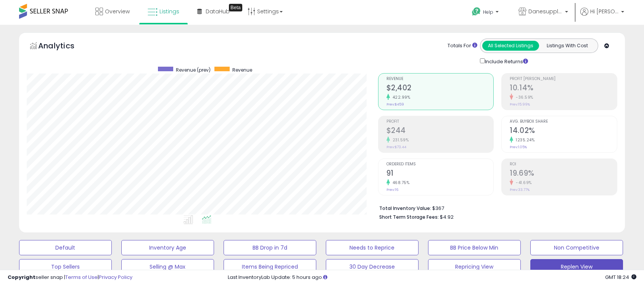  What do you see at coordinates (563, 174) in the screenshot?
I see `h2: 19.69%` at bounding box center [563, 174].